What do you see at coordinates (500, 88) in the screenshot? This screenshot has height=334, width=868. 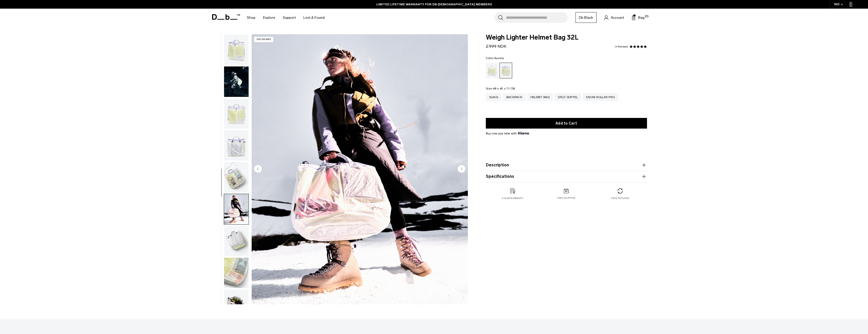 I see `legend: Size:` at bounding box center [500, 88].